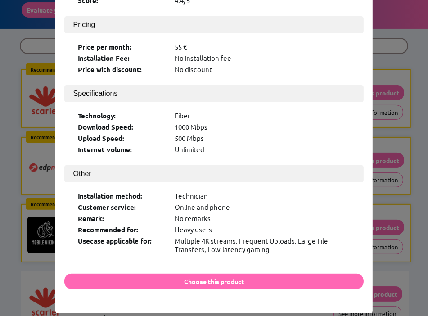 The width and height of the screenshot is (428, 316). I want to click on button: Pricing, so click(214, 25).